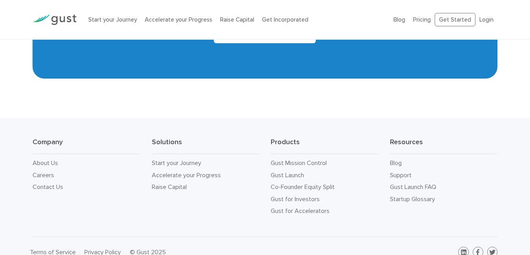 The width and height of the screenshot is (530, 255). I want to click on a: Careers, so click(43, 175).